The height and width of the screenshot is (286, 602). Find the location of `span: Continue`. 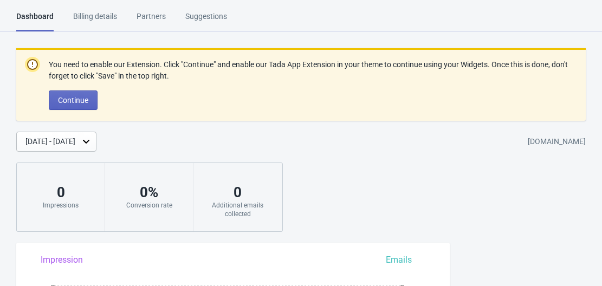

span: Continue is located at coordinates (73, 100).